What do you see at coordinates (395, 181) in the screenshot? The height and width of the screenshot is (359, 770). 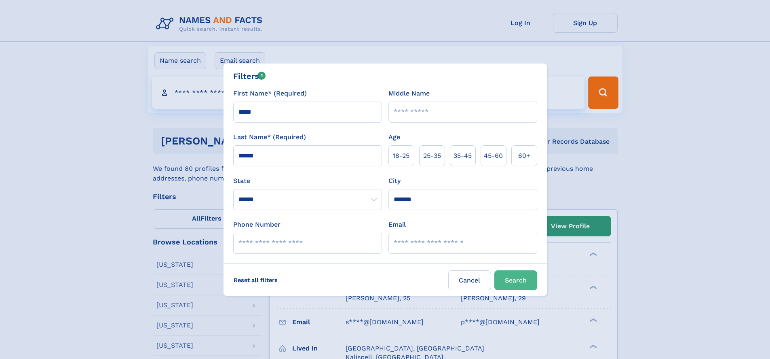 I see `label: City` at bounding box center [395, 181].